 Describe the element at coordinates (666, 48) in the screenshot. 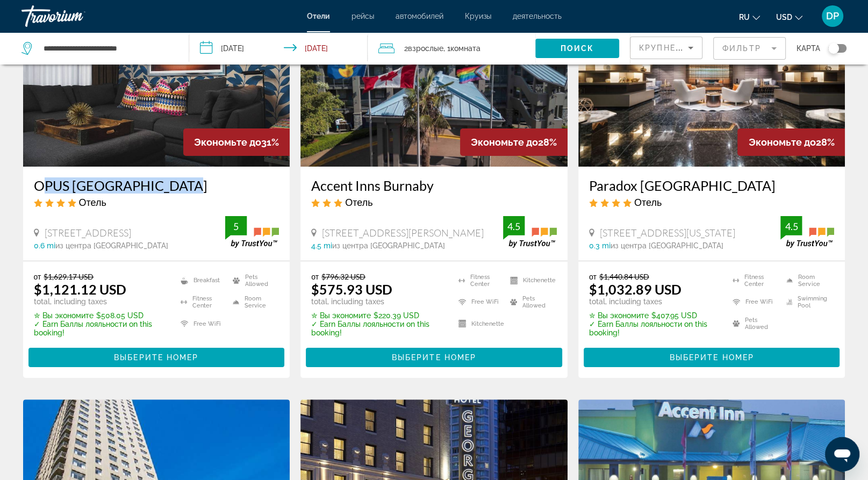

I see `mat-select: Sort by` at that location.